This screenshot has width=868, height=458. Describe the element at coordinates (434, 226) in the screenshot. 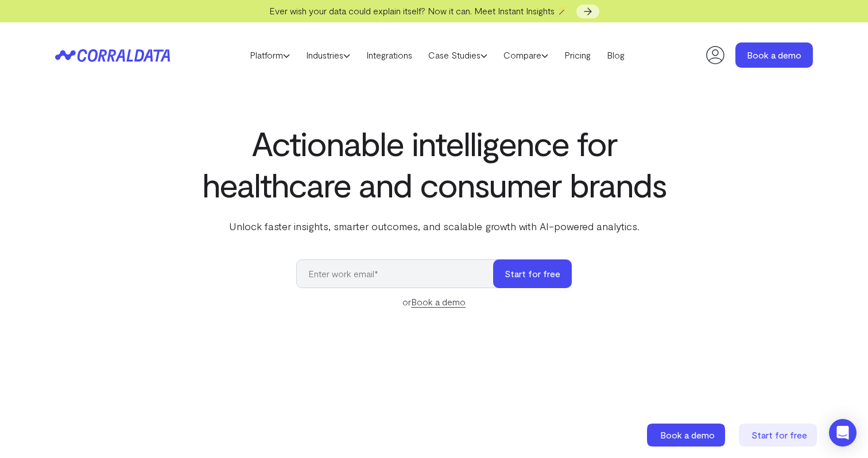

I see `p: Unlock faster insights, smarter outcomes, and scalable growth with AI-powered analytics.` at that location.